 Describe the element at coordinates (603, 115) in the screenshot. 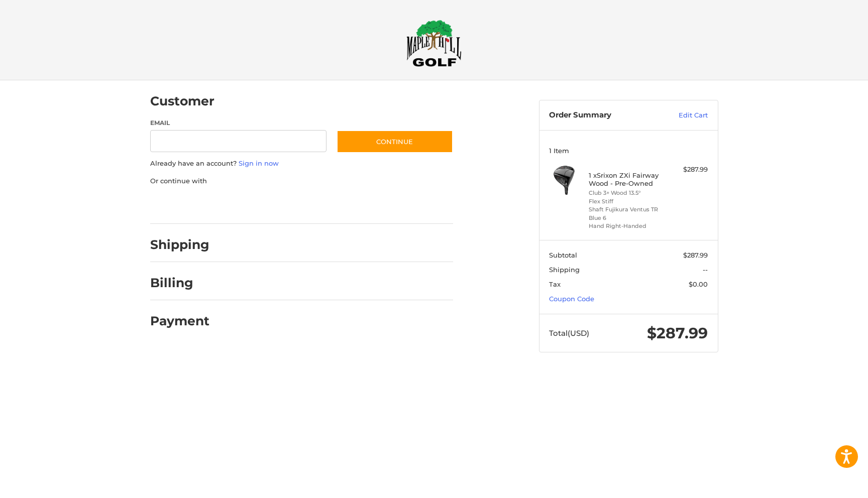

I see `h3: Order Summary` at that location.